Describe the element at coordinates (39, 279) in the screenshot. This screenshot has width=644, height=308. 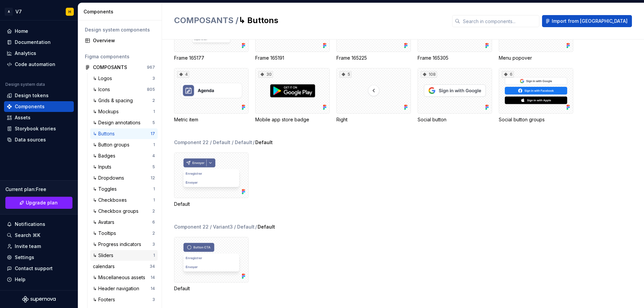
I see `button: Help` at that location.